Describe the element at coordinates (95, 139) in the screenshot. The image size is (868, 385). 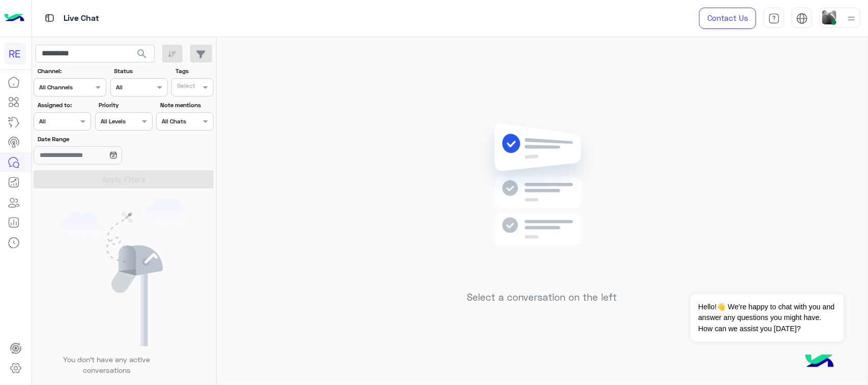
I see `label: Date Range` at that location.